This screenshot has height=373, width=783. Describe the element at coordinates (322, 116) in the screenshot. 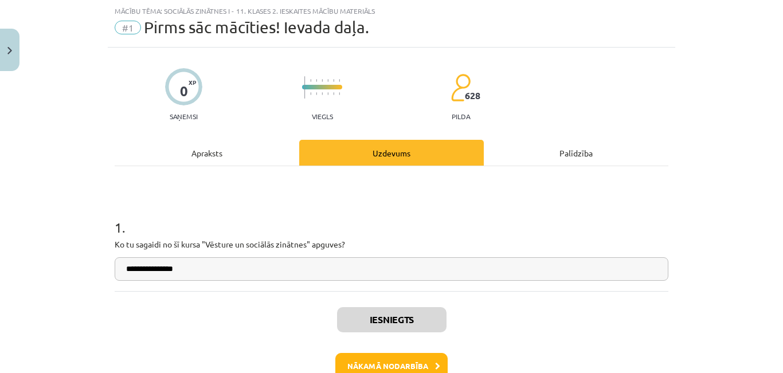

I see `p: Viegls` at that location.